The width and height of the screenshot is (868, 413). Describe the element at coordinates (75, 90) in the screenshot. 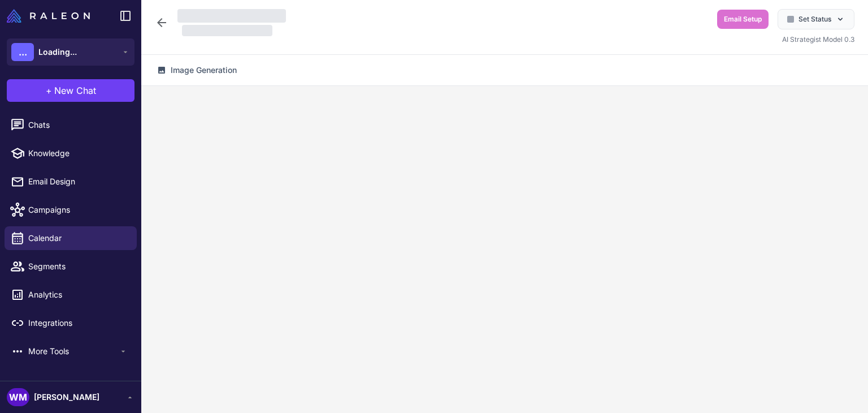

I see `span: New Chat` at that location.